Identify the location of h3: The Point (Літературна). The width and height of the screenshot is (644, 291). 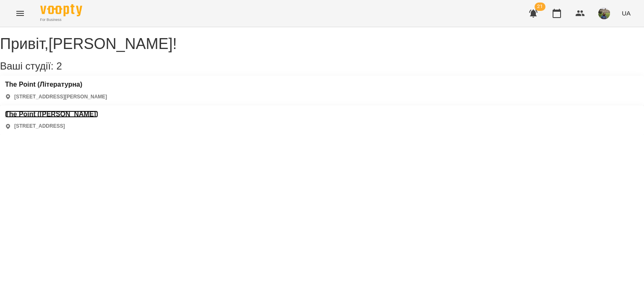
(56, 85).